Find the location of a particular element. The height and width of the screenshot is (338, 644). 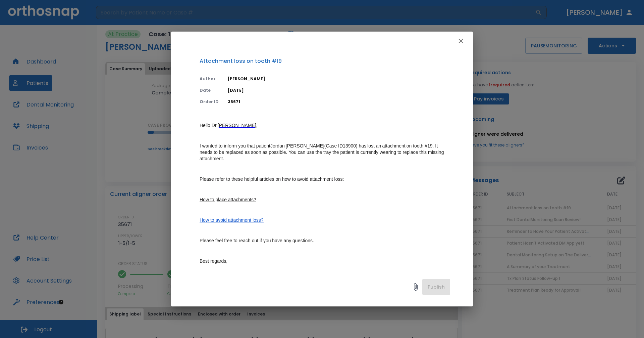

img: Profile image for Michael is located at coordinates (34, 9).